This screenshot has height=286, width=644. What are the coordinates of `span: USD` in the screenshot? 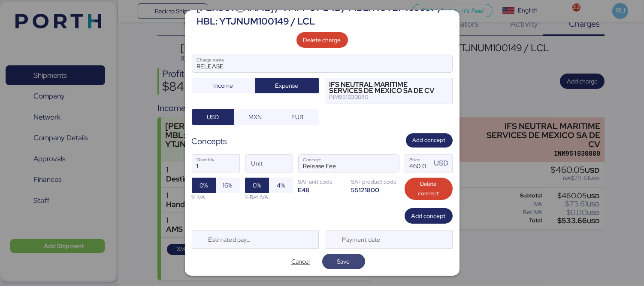 It's located at (212, 117).